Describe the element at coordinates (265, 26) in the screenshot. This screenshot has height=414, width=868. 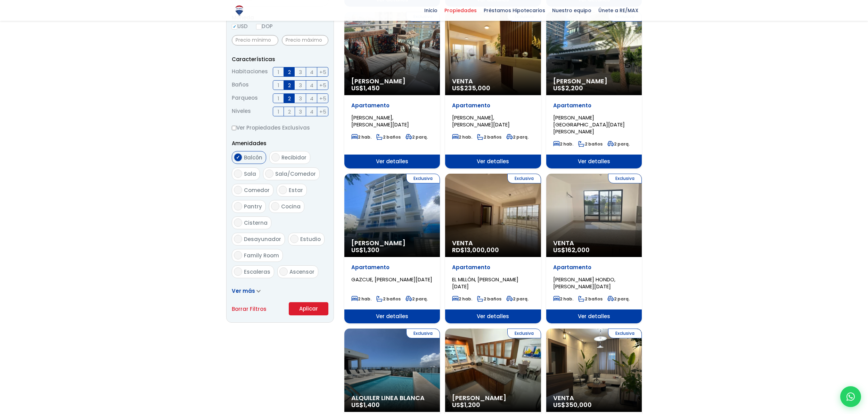
I see `label: DOP` at that location.